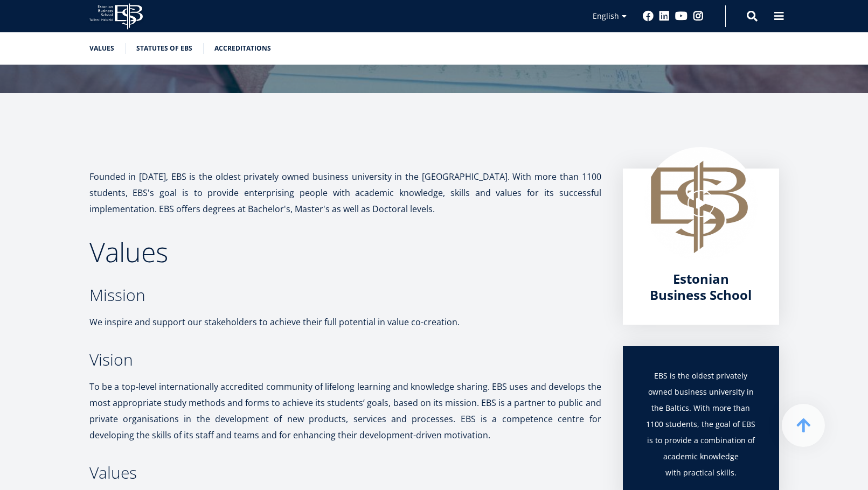  What do you see at coordinates (345, 473) in the screenshot?
I see `h3: Values` at bounding box center [345, 473].